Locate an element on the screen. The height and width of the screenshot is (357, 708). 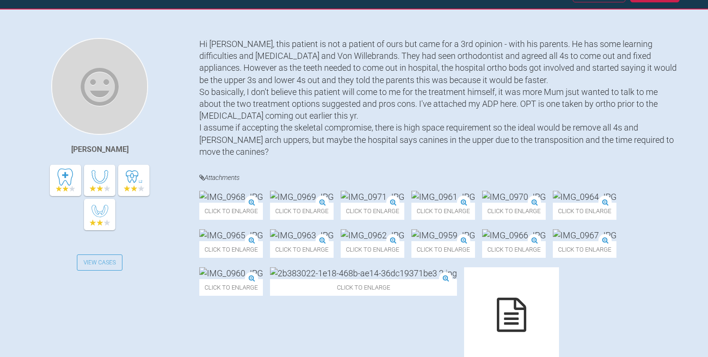
h4: Attachments is located at coordinates (439, 177).